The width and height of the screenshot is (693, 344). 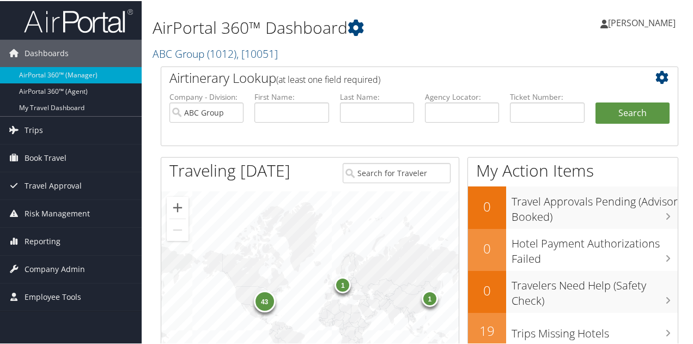 I want to click on img: airportal-logo.png, so click(x=78, y=20).